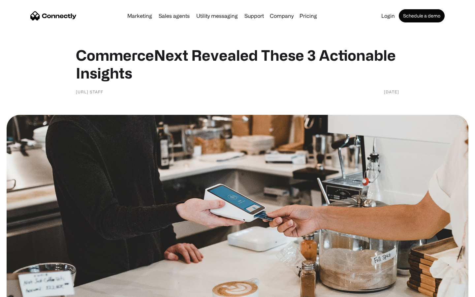  Describe the element at coordinates (282, 16) in the screenshot. I see `div: Company` at that location.